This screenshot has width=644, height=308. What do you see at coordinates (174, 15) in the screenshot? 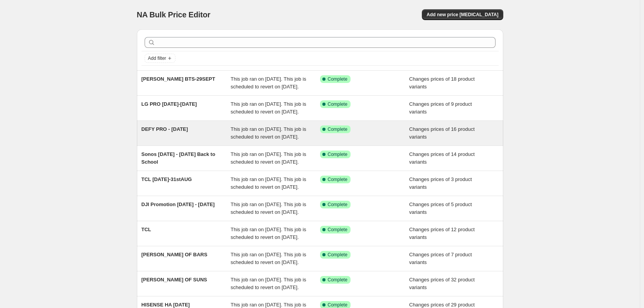
I see `span: NA Bulk Price Editor` at bounding box center [174, 15].